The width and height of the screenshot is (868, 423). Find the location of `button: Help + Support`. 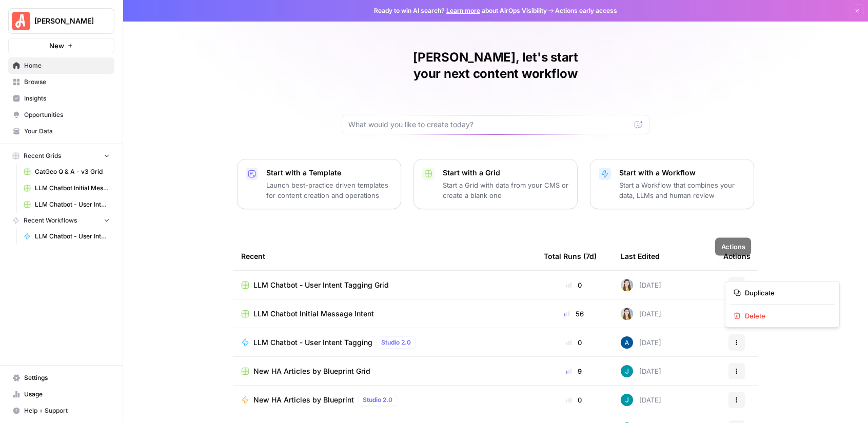

button: Help + Support is located at coordinates (61, 411).